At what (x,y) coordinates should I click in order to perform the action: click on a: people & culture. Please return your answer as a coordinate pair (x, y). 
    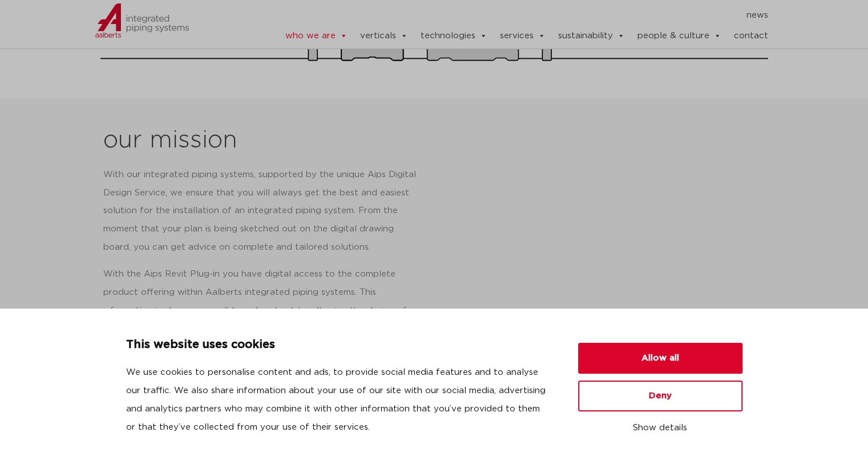
    Looking at the image, I should click on (678, 36).